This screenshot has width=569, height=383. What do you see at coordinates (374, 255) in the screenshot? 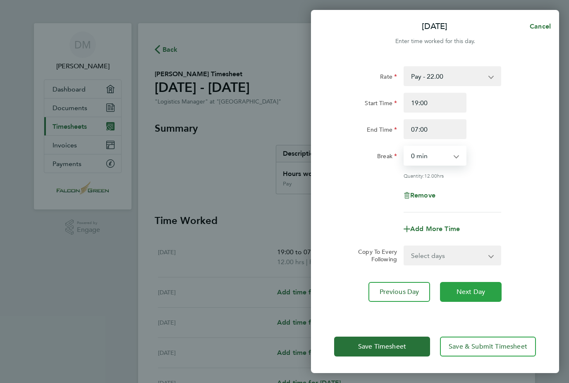
I see `label: Copy To Every Following` at bounding box center [374, 255].